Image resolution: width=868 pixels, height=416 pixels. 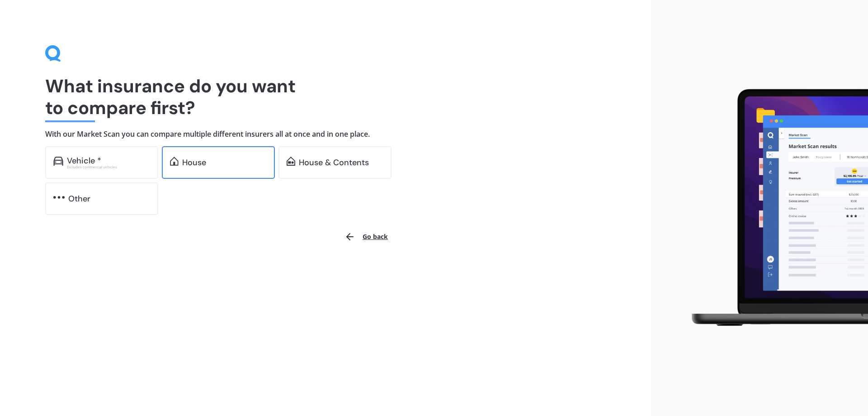 I want to click on img: car.f15378c7a67c060ca3f3.svg, so click(x=58, y=161).